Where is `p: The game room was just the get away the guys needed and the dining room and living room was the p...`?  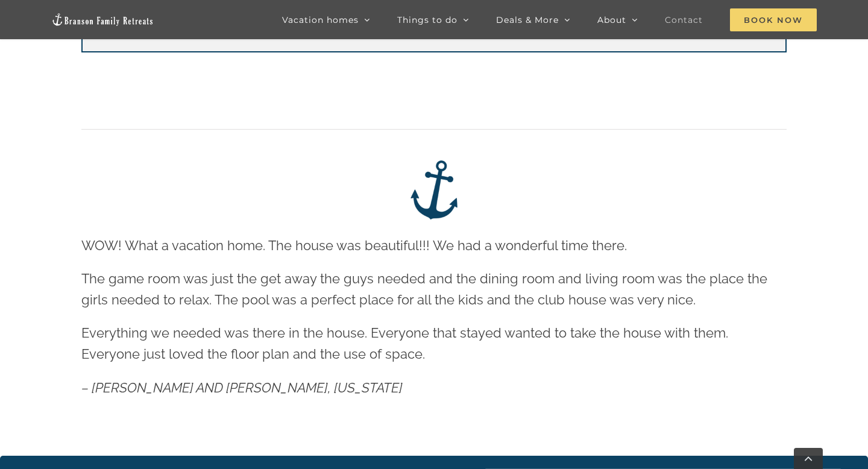
p: The game room was just the get away the guys needed and the dining room and living room was the p... is located at coordinates (434, 289).